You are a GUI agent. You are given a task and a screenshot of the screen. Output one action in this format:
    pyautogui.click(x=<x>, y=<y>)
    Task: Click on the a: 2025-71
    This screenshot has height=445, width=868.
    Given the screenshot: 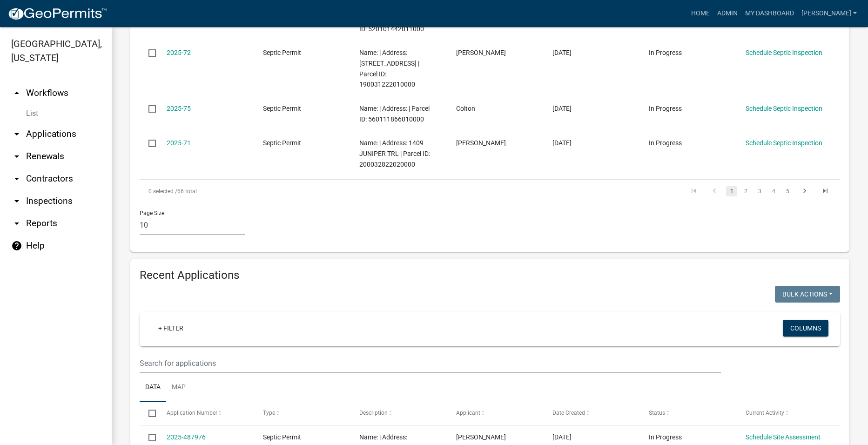 What is the action you would take?
    pyautogui.click(x=179, y=143)
    